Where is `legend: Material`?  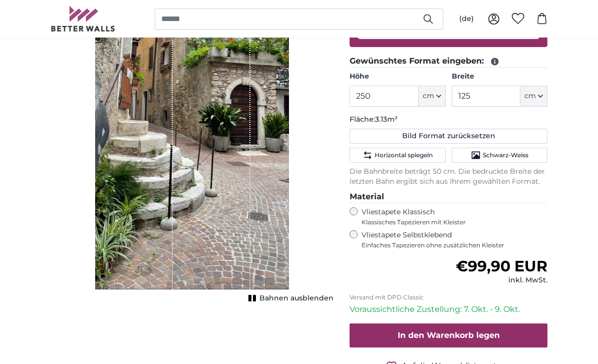
legend: Material is located at coordinates (448, 197).